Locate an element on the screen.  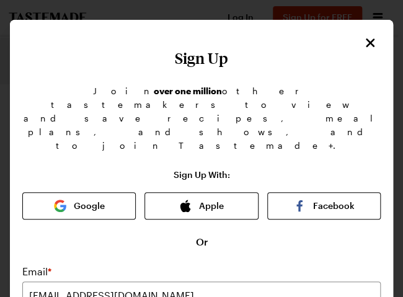
button: Google is located at coordinates (79, 206).